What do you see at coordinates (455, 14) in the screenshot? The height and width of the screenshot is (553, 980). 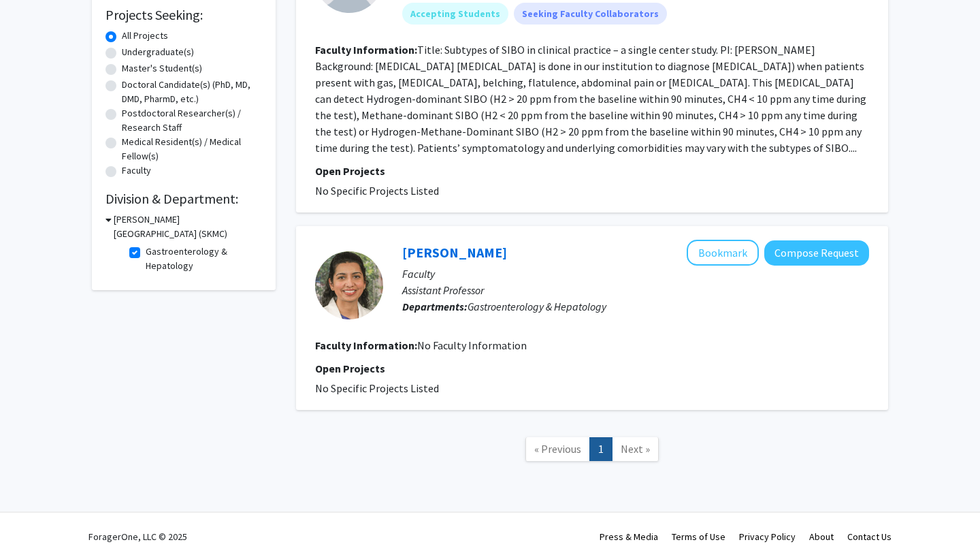 I see `mat-chip: Accepting Students` at bounding box center [455, 14].